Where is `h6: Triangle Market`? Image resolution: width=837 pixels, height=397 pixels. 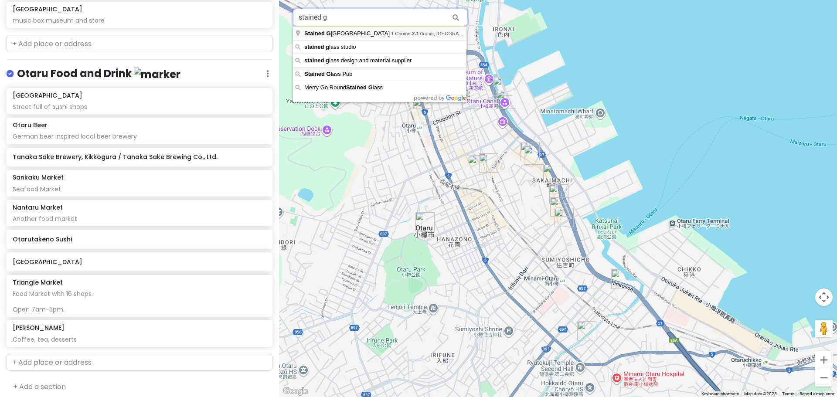 h6: Triangle Market is located at coordinates (37, 282).